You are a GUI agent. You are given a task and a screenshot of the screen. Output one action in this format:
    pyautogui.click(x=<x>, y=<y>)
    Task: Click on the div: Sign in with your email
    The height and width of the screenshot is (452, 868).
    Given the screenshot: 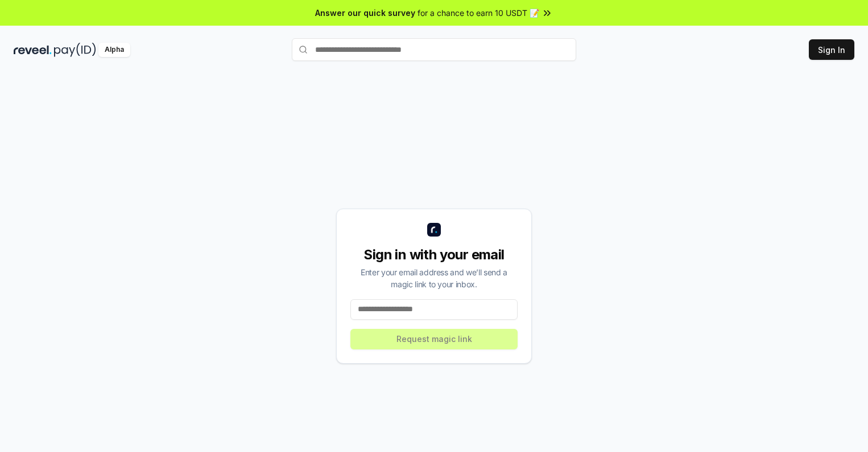 What is the action you would take?
    pyautogui.click(x=434, y=255)
    